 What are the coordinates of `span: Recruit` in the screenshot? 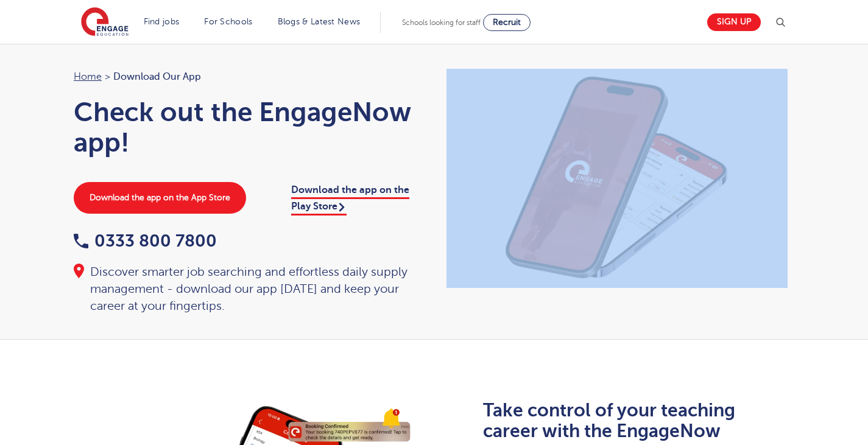 It's located at (507, 22).